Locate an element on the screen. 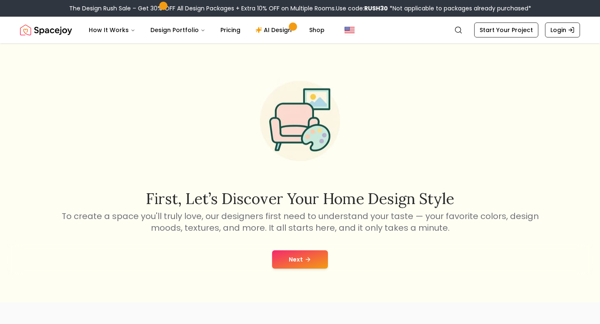 The width and height of the screenshot is (600, 324). a: Login is located at coordinates (563, 30).